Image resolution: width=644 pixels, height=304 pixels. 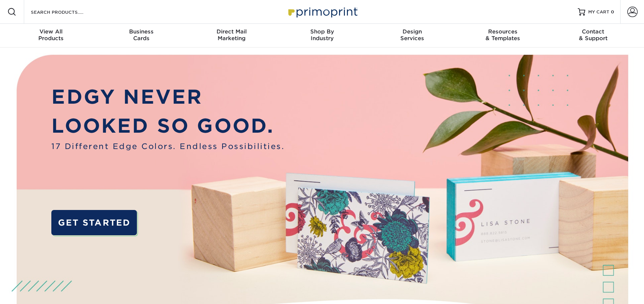 What do you see at coordinates (412, 31) in the screenshot?
I see `span: Design` at bounding box center [412, 31].